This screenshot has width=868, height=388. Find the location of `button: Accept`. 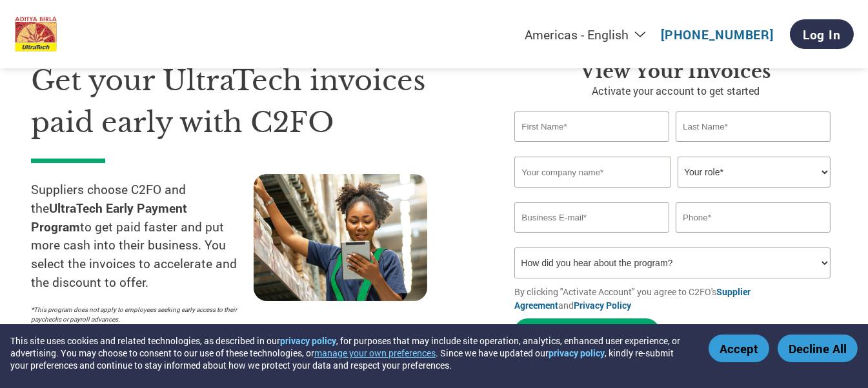

button: Accept is located at coordinates (739, 348).